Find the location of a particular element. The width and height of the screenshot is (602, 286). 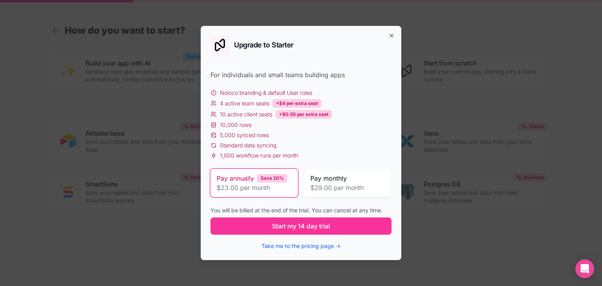

div: For individuals and small teams building apps is located at coordinates (301, 75).